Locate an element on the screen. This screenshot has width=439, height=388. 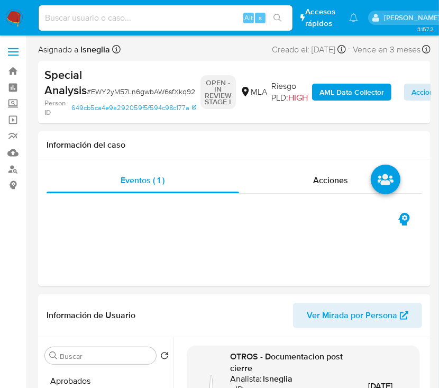
span: HIGH is located at coordinates (298, 97).